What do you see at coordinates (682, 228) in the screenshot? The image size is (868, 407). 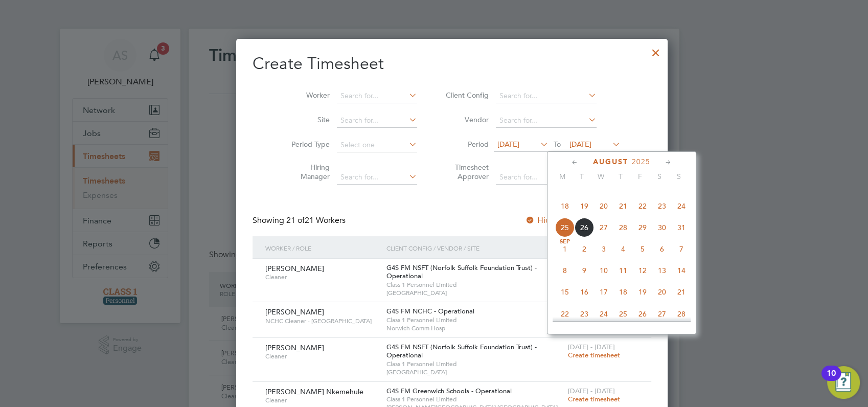 I see `span: 31` at bounding box center [682, 228].